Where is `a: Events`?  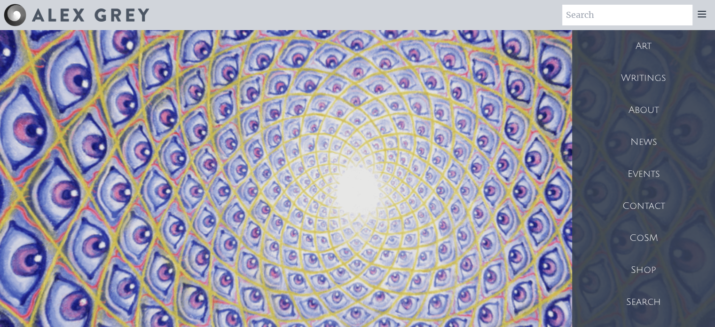
a: Events is located at coordinates (643, 174).